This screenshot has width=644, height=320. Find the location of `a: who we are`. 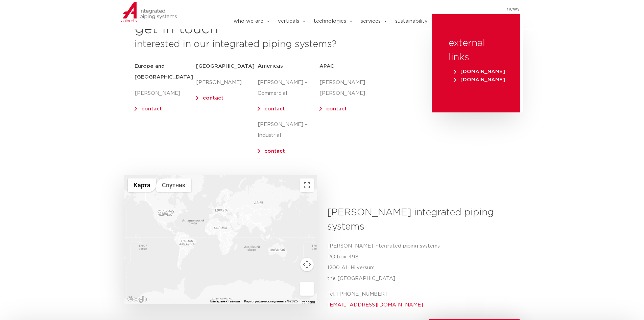

a: who we are is located at coordinates (252, 21).